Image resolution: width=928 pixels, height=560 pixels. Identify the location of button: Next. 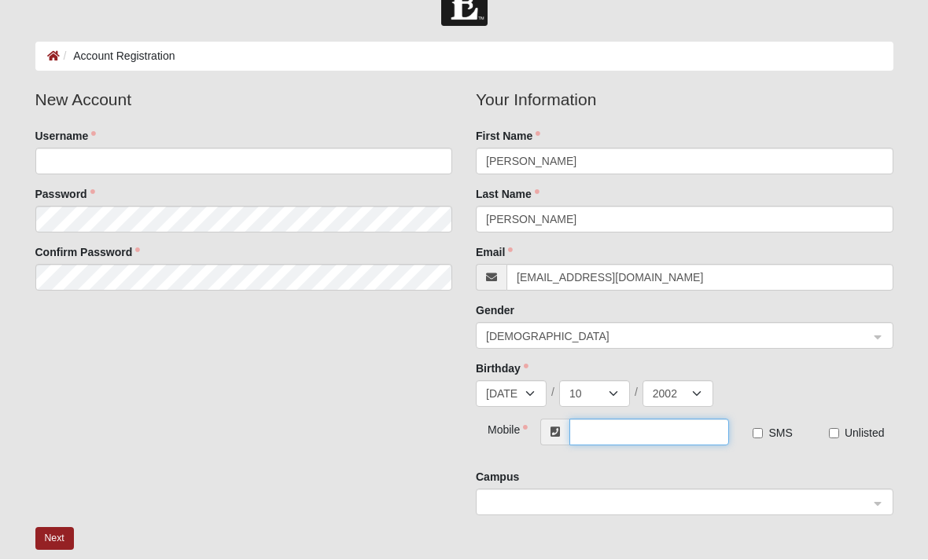
(55, 539).